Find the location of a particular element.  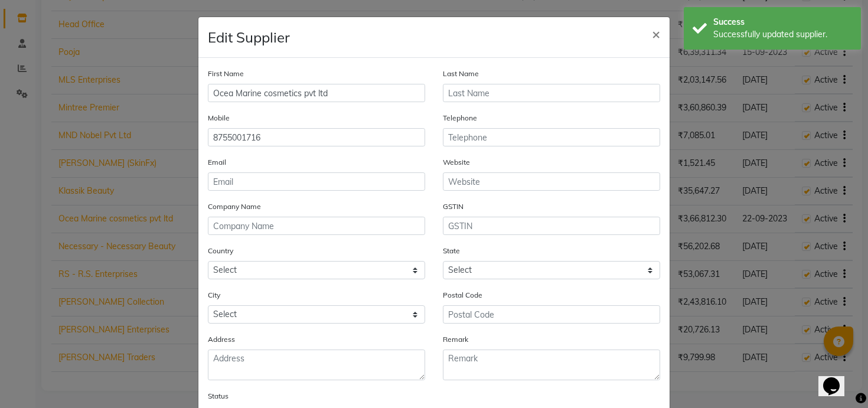

label: First Name is located at coordinates (226, 74).